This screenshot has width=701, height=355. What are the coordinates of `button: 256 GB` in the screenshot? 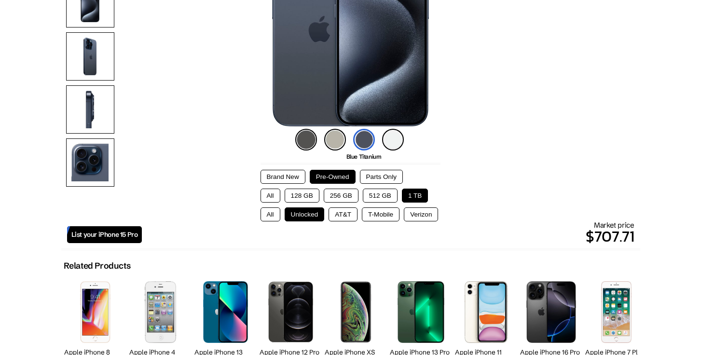 It's located at (341, 195).